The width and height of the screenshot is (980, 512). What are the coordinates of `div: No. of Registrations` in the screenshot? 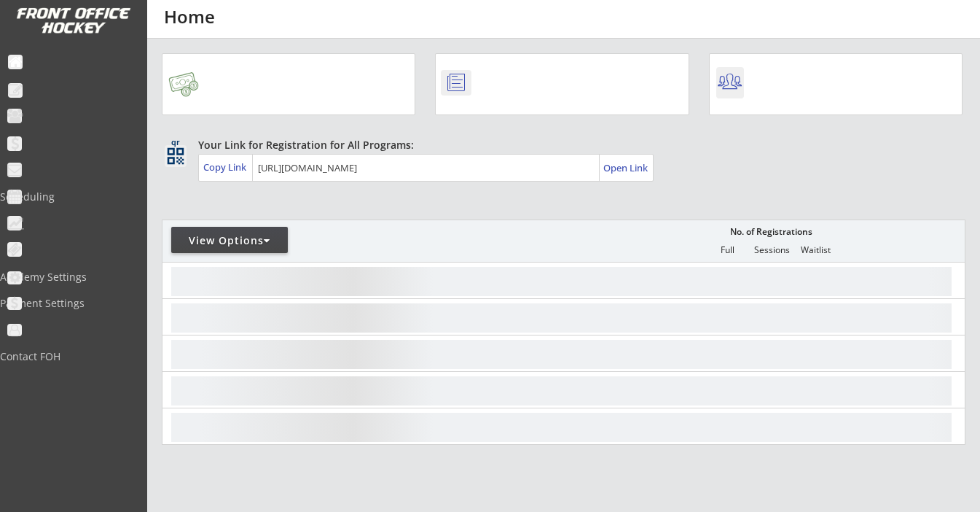 It's located at (771, 232).